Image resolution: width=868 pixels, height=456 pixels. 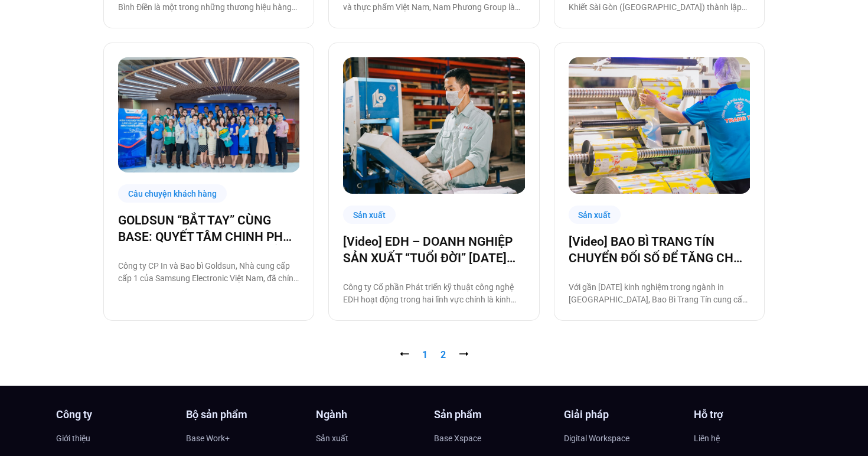 What do you see at coordinates (115, 438) in the screenshot?
I see `a: Giới thiệu` at bounding box center [115, 438].